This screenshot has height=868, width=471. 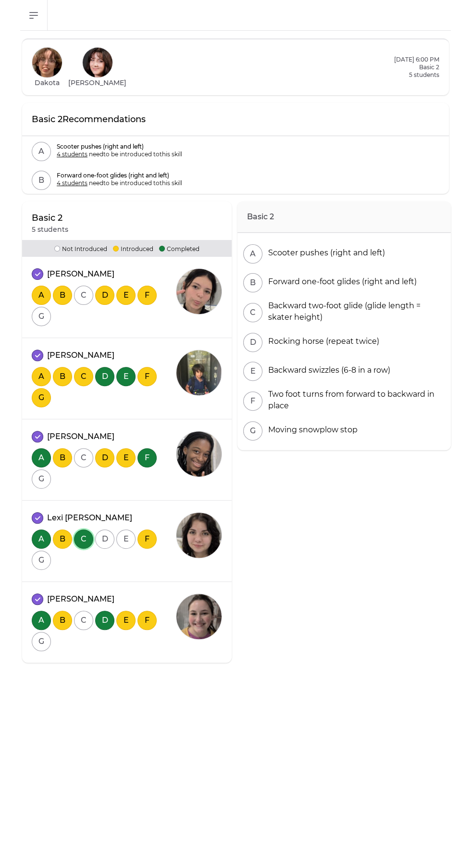 I want to click on div: Scooter pushes (right and left), so click(x=324, y=253).